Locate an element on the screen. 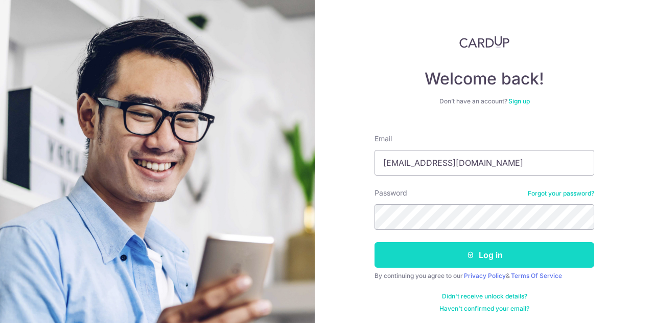 The image size is (654, 323). input: Enter your Email is located at coordinates (485, 163).